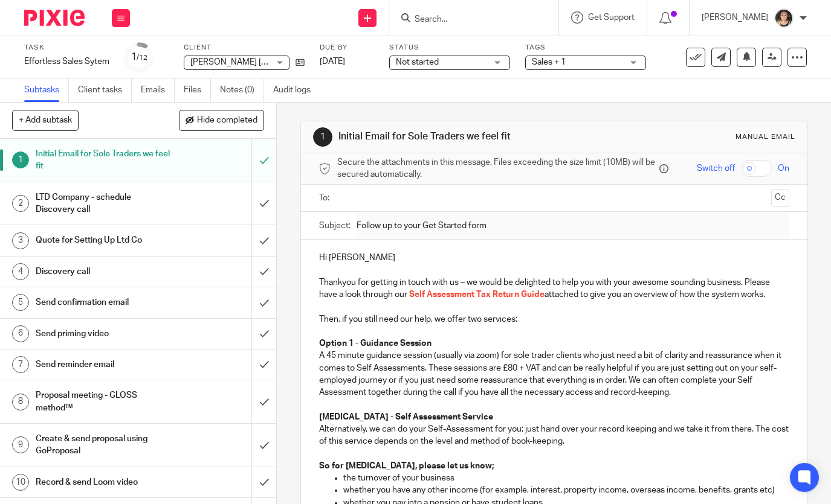  What do you see at coordinates (611, 17) in the screenshot?
I see `span: Get Support` at bounding box center [611, 17].